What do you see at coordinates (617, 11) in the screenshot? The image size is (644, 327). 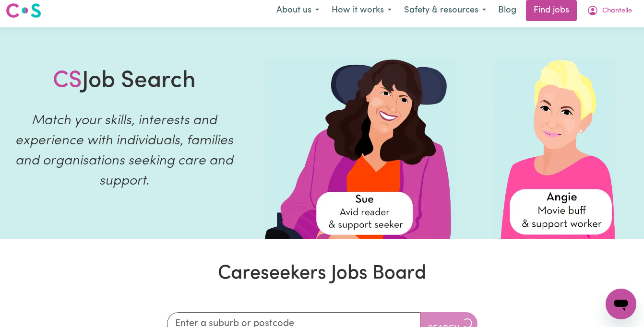 I see `span: Chantelle` at bounding box center [617, 11].